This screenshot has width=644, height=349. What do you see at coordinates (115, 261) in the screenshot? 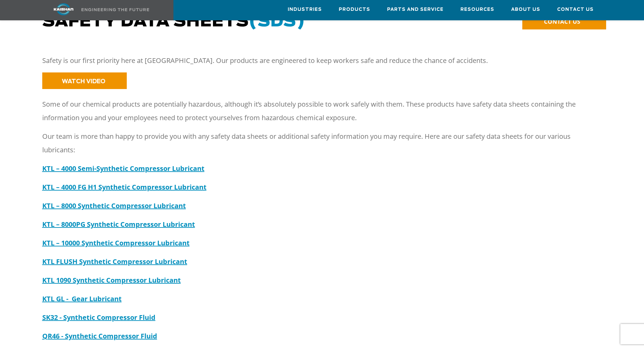
I see `strong: KTL FLUSH Synthetic Compressor Lubricant` at bounding box center [115, 261].